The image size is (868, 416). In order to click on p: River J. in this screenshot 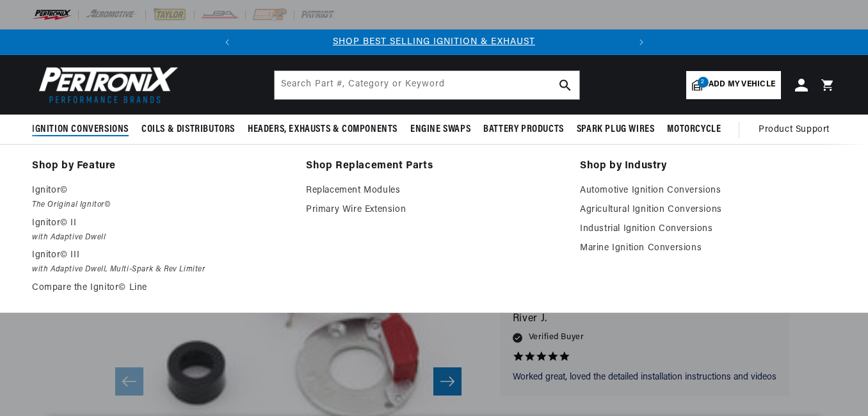, I will do `click(645, 319)`.